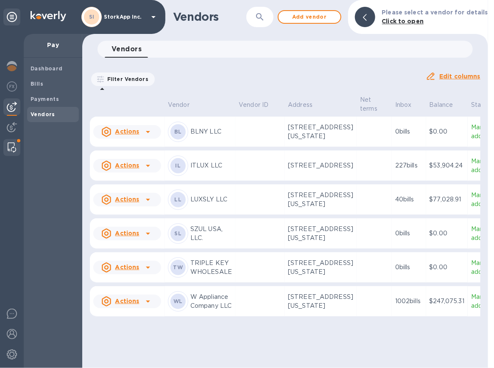 This screenshot has width=494, height=368. Describe the element at coordinates (209, 17) in the screenshot. I see `h1: Vendors` at that location.